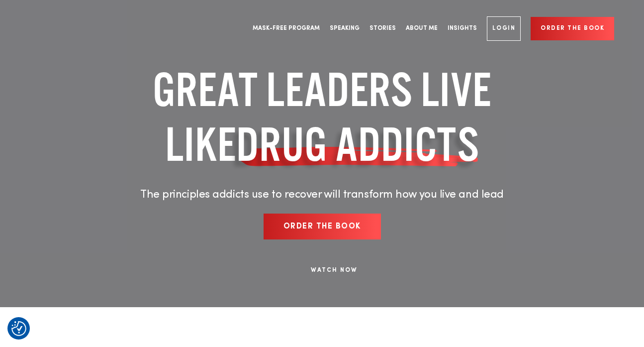 The image size is (644, 347). Describe the element at coordinates (323, 117) in the screenshot. I see `h1: GREAT LEADERS LIVE LIKE` at that location.